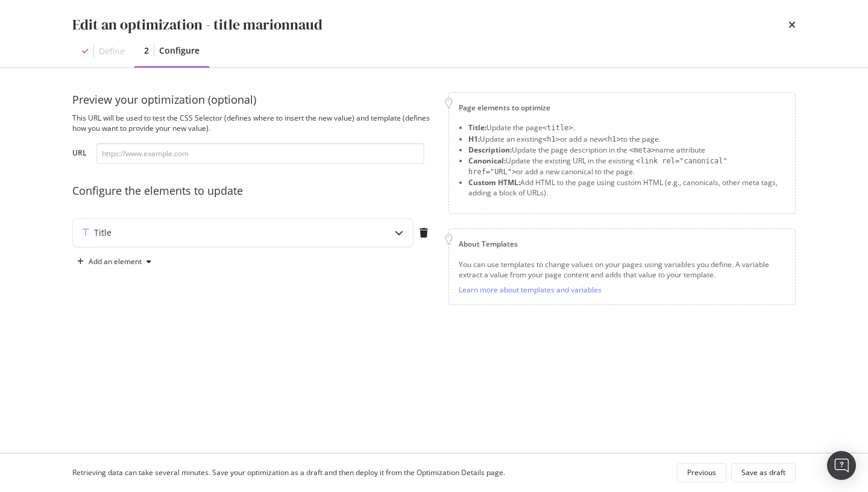 The width and height of the screenshot is (868, 492). I want to click on div: About Templates, so click(622, 244).